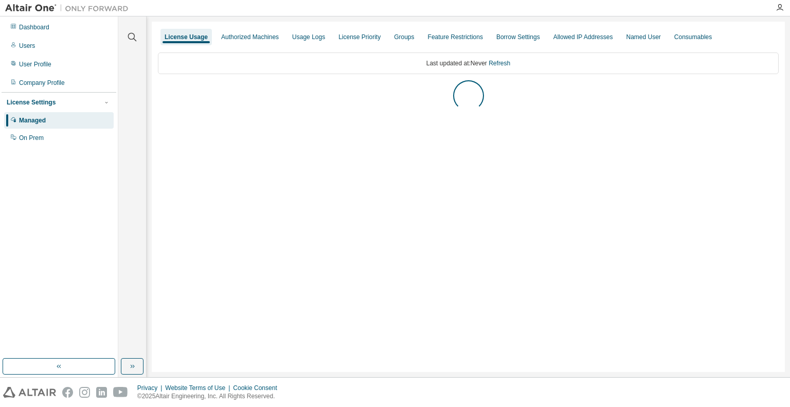 The height and width of the screenshot is (407, 790). I want to click on div: Privacy, so click(151, 388).